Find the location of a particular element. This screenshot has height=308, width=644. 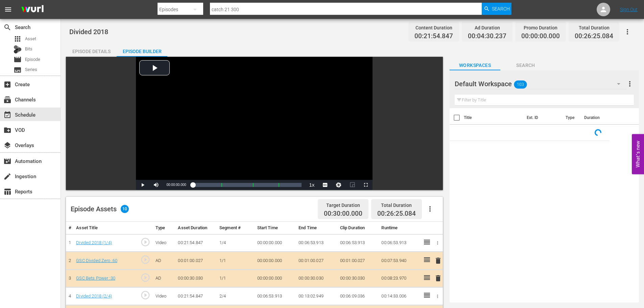

button: Fullscreen is located at coordinates (366, 185).